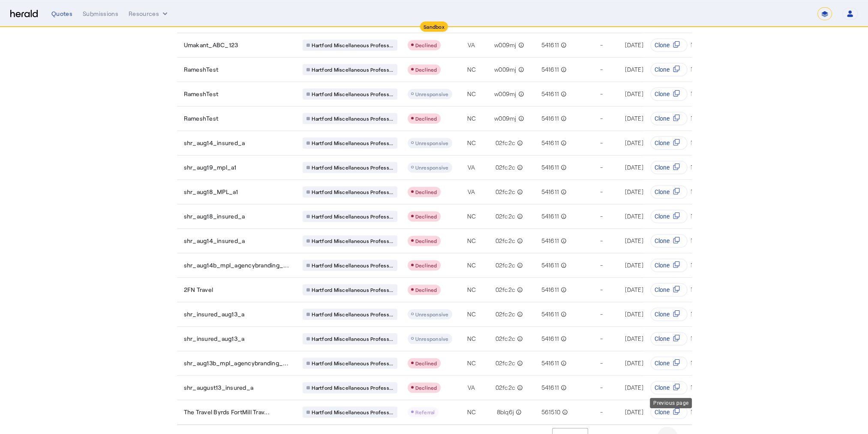  What do you see at coordinates (506, 70) in the screenshot?
I see `span: w009mj` at bounding box center [506, 70].